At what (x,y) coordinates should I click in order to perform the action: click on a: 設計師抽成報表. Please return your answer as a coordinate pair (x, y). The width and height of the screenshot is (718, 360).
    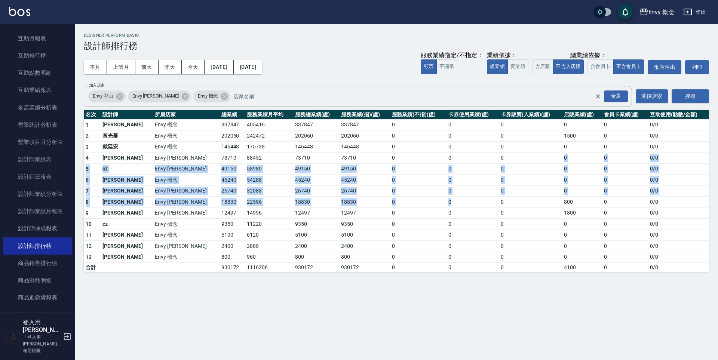
    Looking at the image, I should click on (37, 229).